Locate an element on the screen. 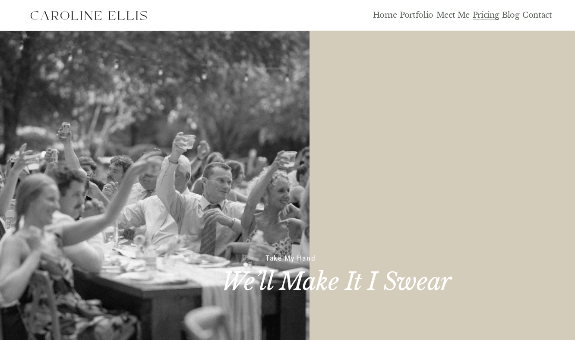 Image resolution: width=575 pixels, height=340 pixels. a: Blog is located at coordinates (510, 15).